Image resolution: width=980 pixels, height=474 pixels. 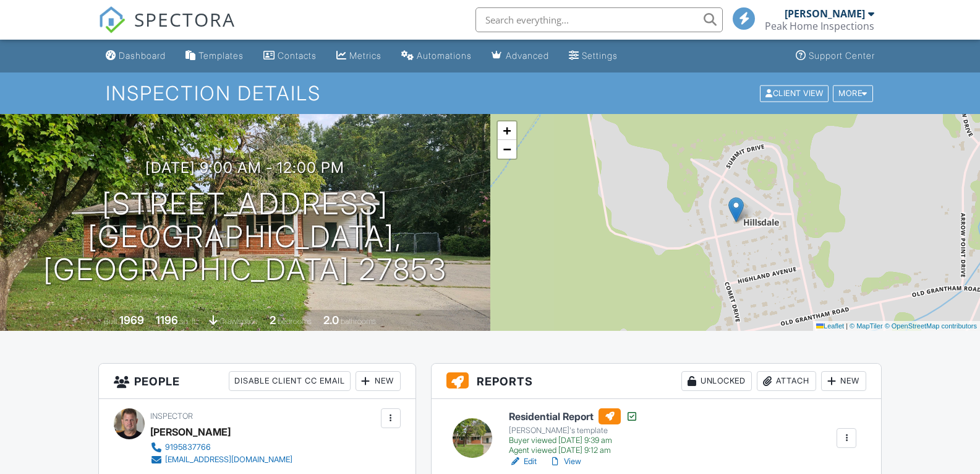 I want to click on span: Inspector, so click(x=171, y=415).